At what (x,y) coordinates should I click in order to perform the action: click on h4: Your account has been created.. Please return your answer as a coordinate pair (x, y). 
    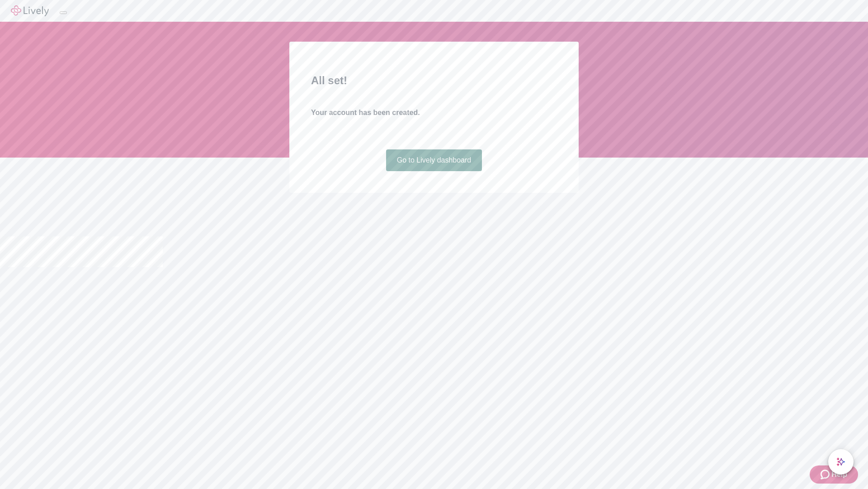
    Looking at the image, I should click on (434, 113).